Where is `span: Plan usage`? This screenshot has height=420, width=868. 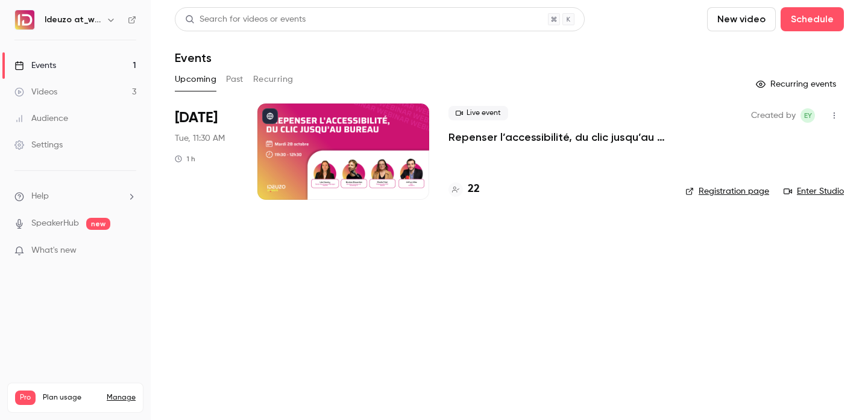
span: Plan usage is located at coordinates (71, 398).